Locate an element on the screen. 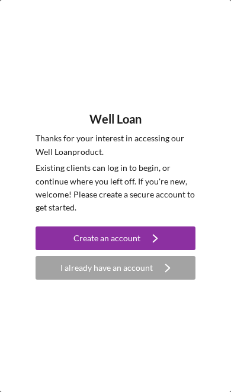 This screenshot has width=231, height=392. button: I already have an account is located at coordinates (115, 268).